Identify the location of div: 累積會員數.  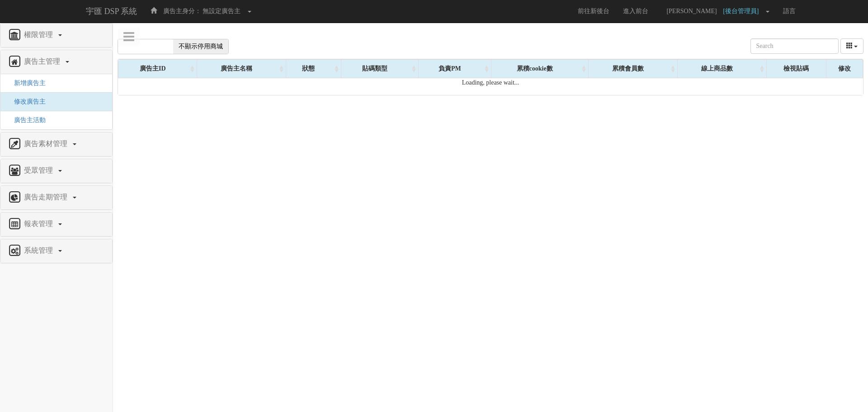
(633, 69).